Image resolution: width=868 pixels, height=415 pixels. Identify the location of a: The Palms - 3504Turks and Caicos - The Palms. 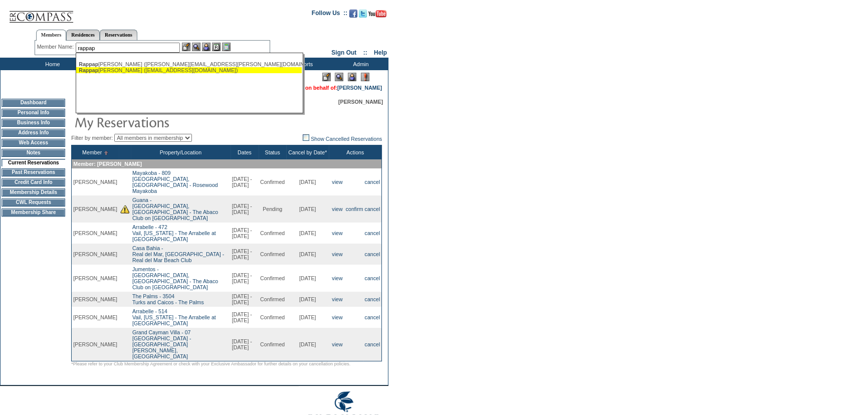
(168, 299).